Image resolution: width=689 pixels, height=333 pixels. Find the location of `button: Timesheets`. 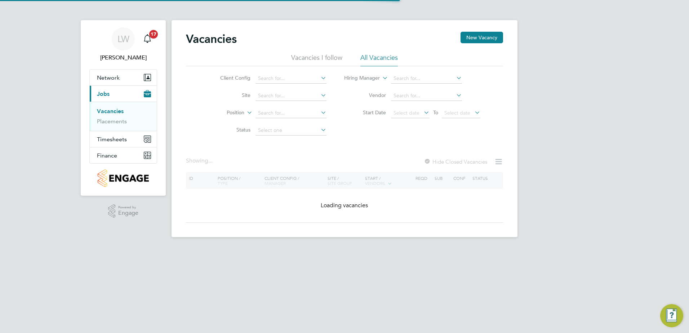

button: Timesheets is located at coordinates (123, 139).